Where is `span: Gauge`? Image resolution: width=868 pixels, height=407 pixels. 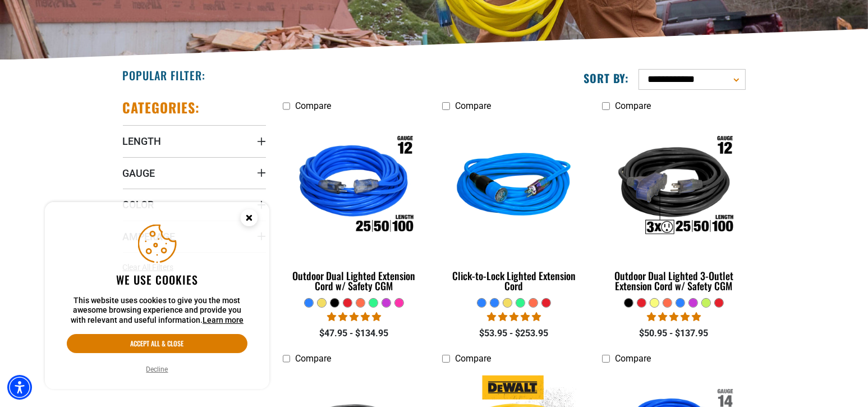 span: Gauge is located at coordinates (139, 173).